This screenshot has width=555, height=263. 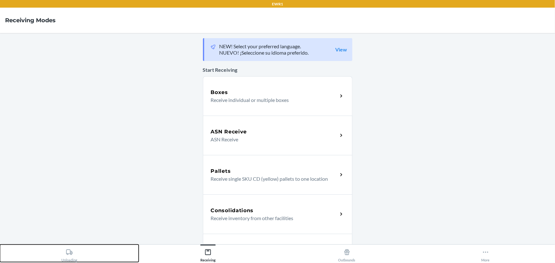 What do you see at coordinates (264, 46) in the screenshot?
I see `p: NEW! Select your preferred language.` at bounding box center [264, 46].